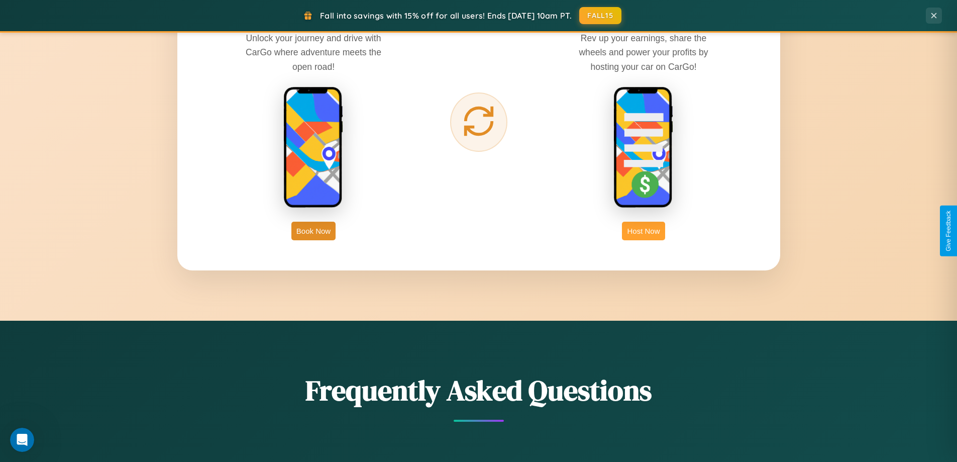 The width and height of the screenshot is (957, 462). Describe the element at coordinates (479, 390) in the screenshot. I see `h2: Frequently Asked Questions` at that location.